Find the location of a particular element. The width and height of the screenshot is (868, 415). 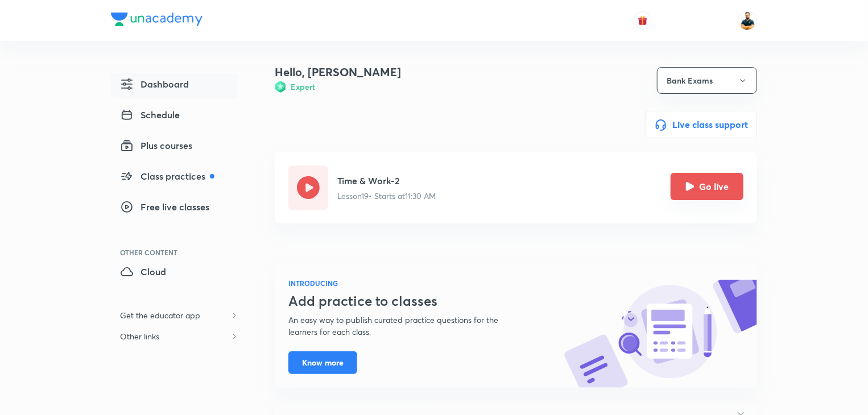

h6: Expert is located at coordinates (302, 86).